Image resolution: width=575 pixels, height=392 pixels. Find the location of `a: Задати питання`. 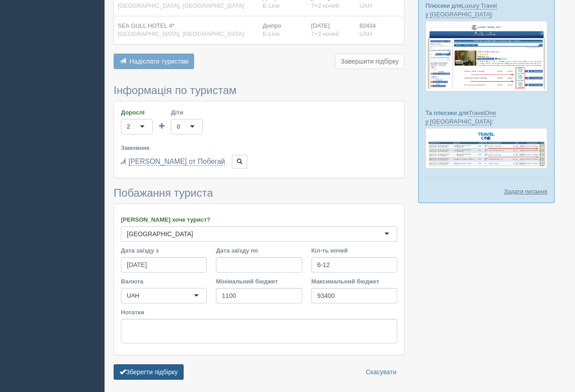

a: Задати питання is located at coordinates (526, 191).